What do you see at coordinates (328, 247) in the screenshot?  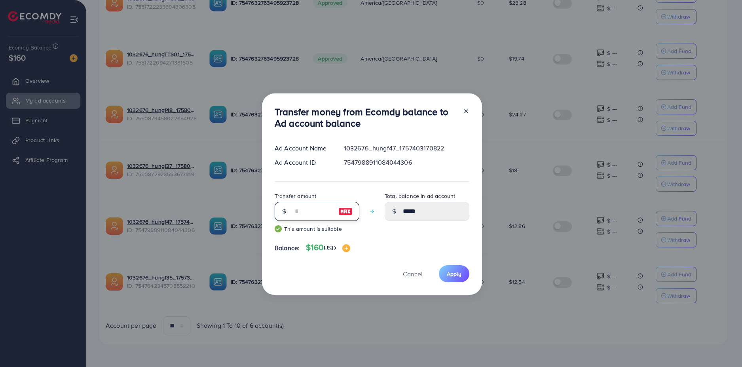 I see `h4: $160` at bounding box center [328, 247].